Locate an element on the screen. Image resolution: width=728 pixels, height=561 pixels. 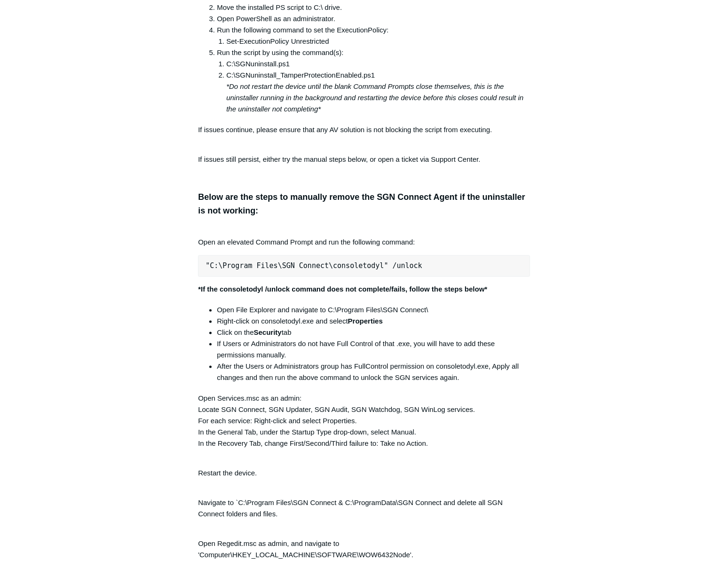
strong: Properties is located at coordinates (365, 321).